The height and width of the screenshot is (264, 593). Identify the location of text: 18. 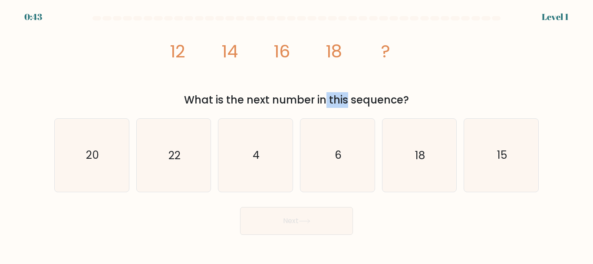
(420, 155).